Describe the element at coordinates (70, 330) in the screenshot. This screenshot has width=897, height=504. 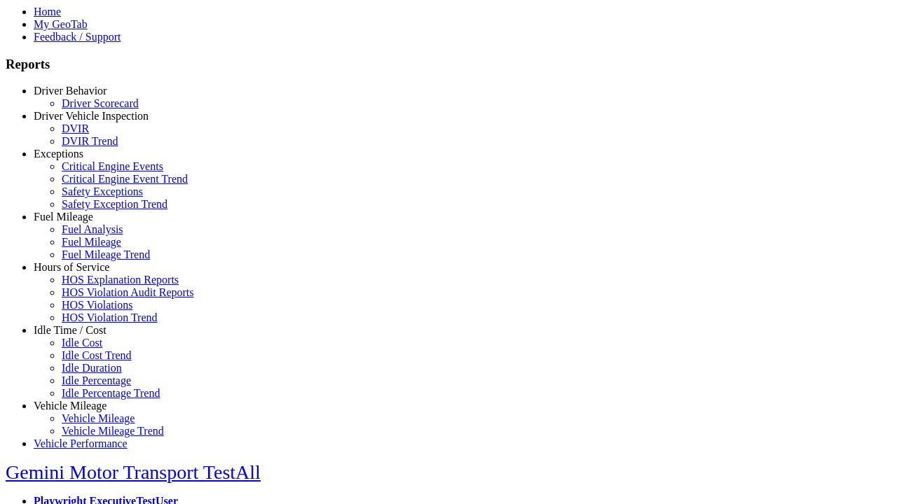
I see `a: Idle Time / Cost` at that location.